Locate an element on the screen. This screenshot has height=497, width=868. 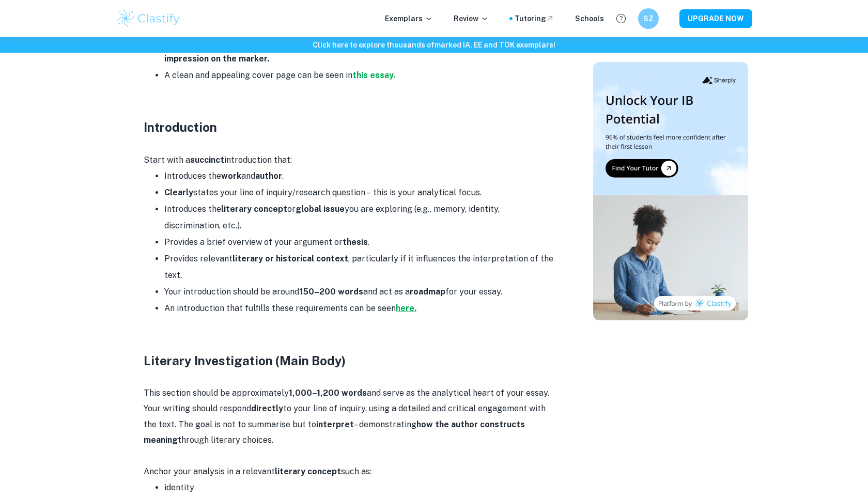
p: Start with a introduction that: is located at coordinates (350, 160).